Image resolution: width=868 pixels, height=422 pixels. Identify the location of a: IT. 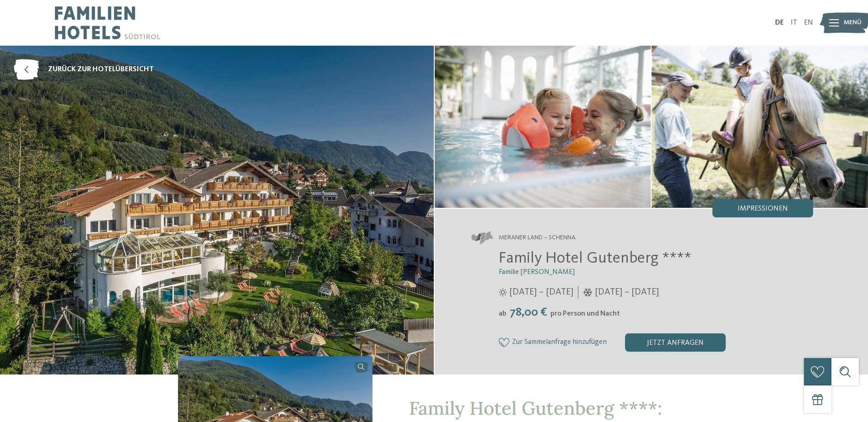
(794, 23).